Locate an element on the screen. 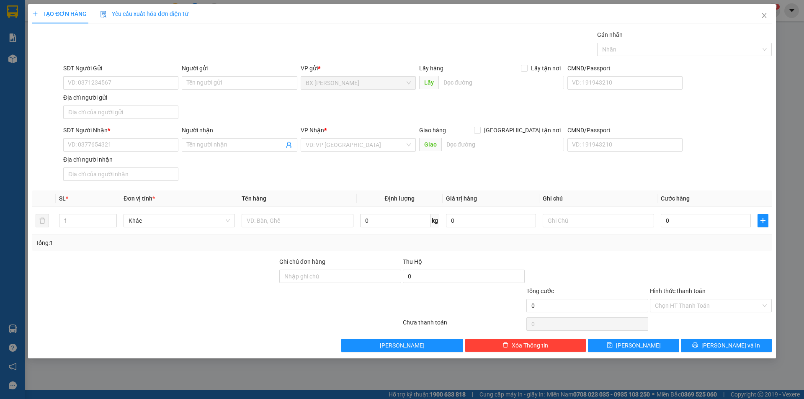 Image resolution: width=804 pixels, height=399 pixels. label: Ghi chú đơn hàng is located at coordinates (302, 262).